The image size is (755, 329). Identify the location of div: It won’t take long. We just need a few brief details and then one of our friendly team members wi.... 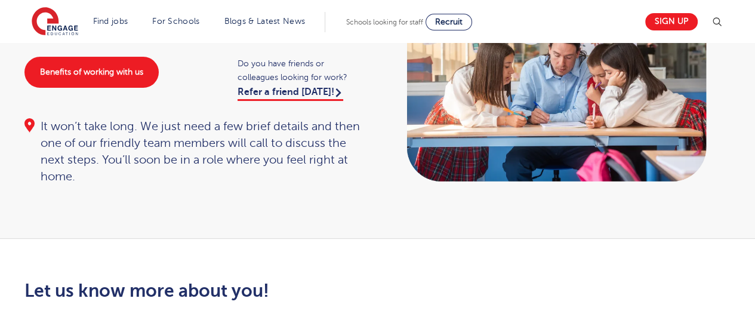
(195, 152).